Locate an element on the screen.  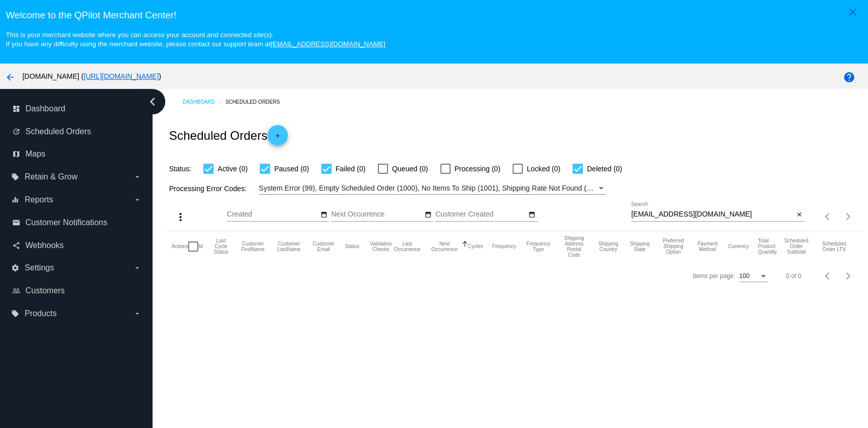
span: Customers is located at coordinates (45, 291).